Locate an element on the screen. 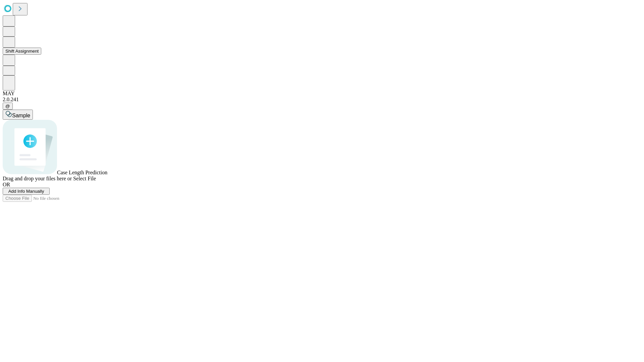 The image size is (644, 362). div: 2.0.241 is located at coordinates (322, 99).